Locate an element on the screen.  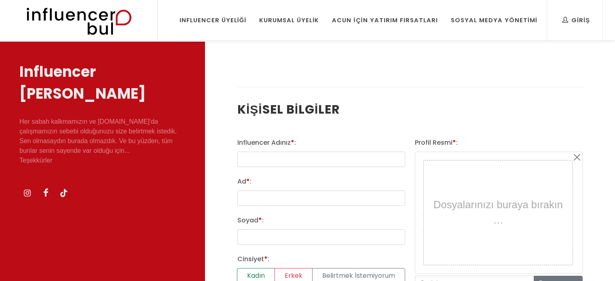
label: Ad : is located at coordinates (244, 182).